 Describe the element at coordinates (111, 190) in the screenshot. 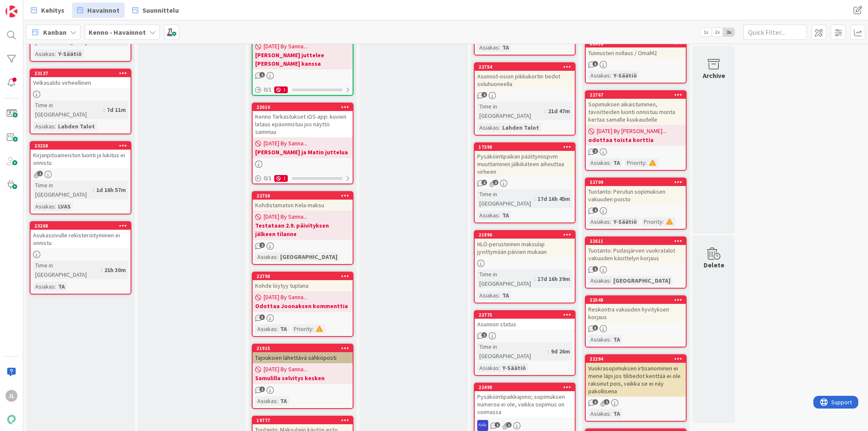

I see `div: 1d 16h 57m` at that location.